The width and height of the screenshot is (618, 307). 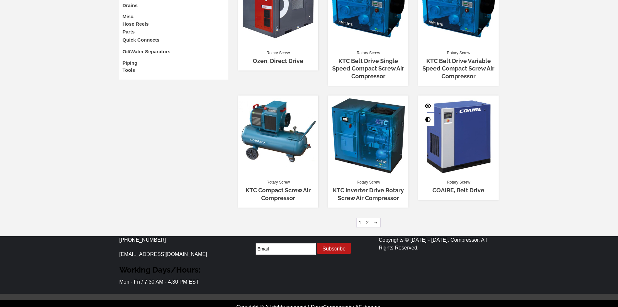 I want to click on p: Mon - Fri / 7:30 AM - 4:30 PM EST, so click(x=179, y=282).